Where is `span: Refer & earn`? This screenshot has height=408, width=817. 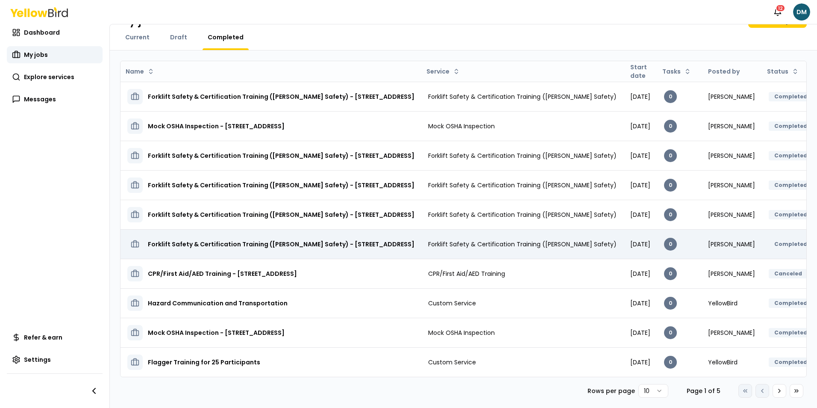
span: Refer & earn is located at coordinates (43, 337).